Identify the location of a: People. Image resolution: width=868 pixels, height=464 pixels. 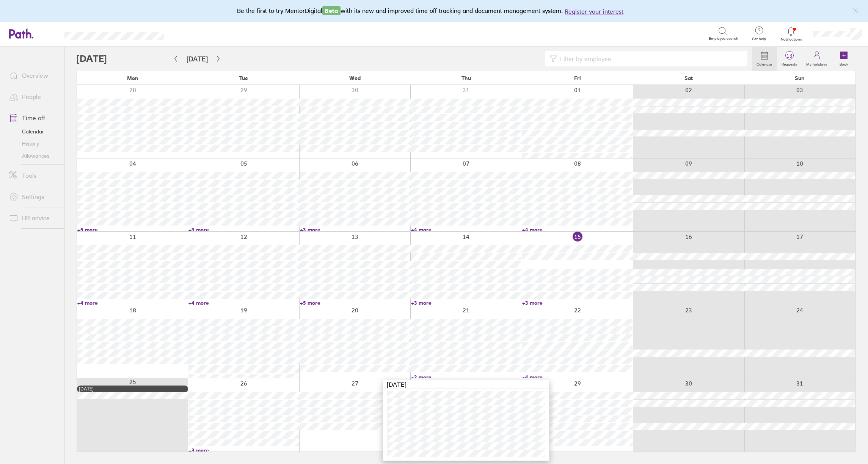
(33, 96).